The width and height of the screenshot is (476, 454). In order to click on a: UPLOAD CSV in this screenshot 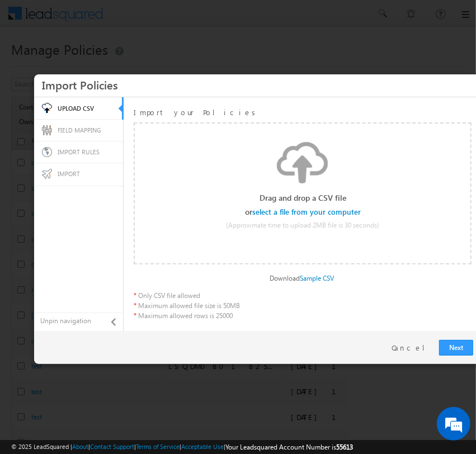, I will do `click(78, 109)`.